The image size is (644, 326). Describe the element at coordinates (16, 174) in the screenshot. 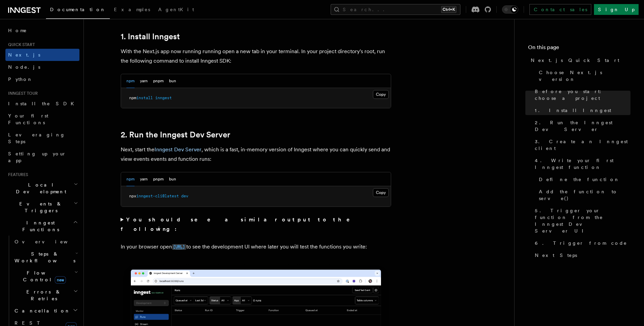

I see `span: Features` at that location.